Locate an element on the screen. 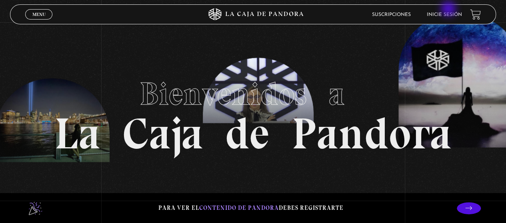  span: contenido de Pandora is located at coordinates (239, 208).